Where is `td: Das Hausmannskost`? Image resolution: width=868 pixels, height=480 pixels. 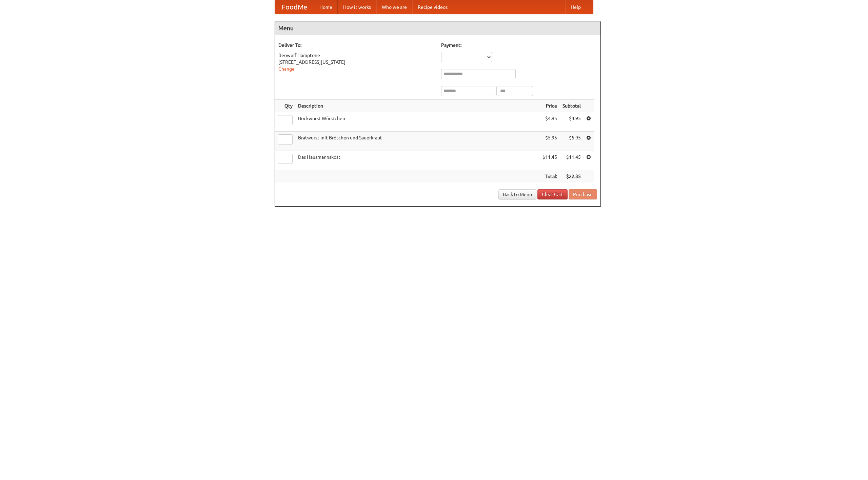 td: Das Hausmannskost is located at coordinates (417, 160).